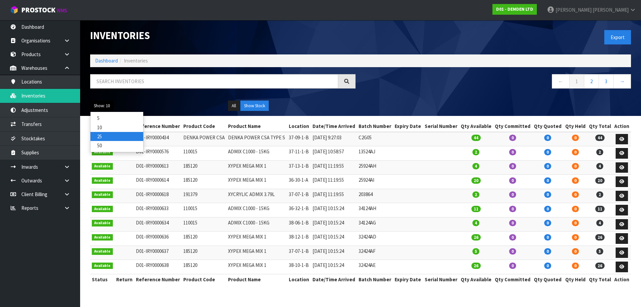 The image size is (641, 307). What do you see at coordinates (591, 81) in the screenshot?
I see `a: 2` at bounding box center [591, 81].